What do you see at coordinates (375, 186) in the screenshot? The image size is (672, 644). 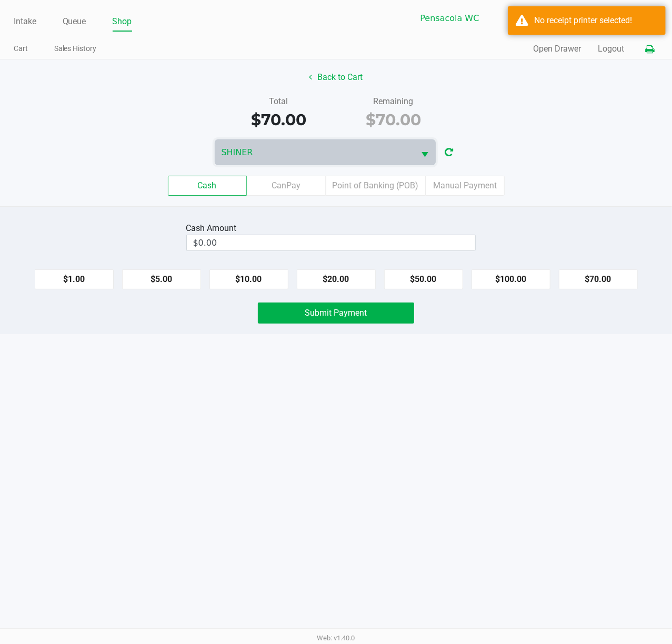 I see `label: Point of Banking (POB)` at bounding box center [375, 186].